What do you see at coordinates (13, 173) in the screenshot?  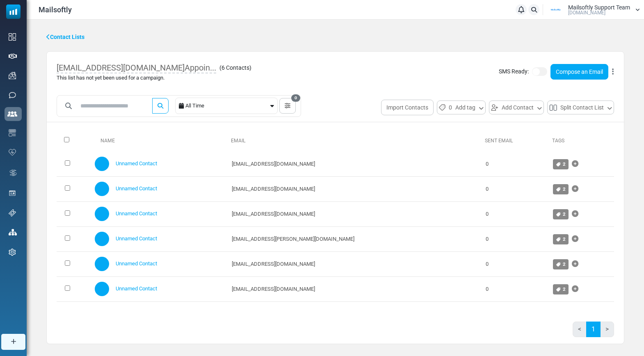 I see `img: workflow.svg` at bounding box center [13, 173].